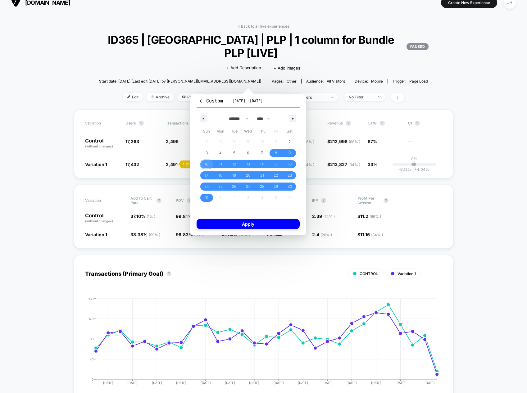  Describe the element at coordinates (172, 141) in the screenshot. I see `span: 2,496` at that location.